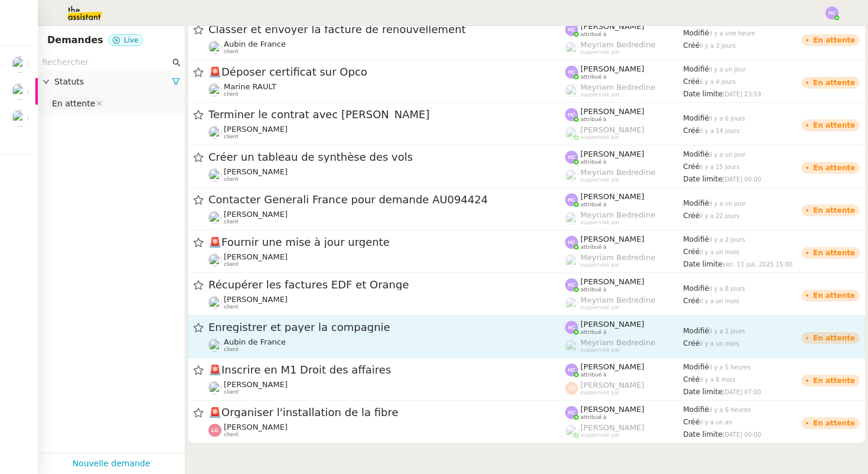 The width and height of the screenshot is (868, 474). What do you see at coordinates (215, 47) in the screenshot?
I see `img: users%2FSclkIUIAuBOhhDrbgjtrSikBoD03%2Favatar%2F48cbc63d-a03d-4817-b5bf-7f7aeed5f2a9` at bounding box center [215, 47].